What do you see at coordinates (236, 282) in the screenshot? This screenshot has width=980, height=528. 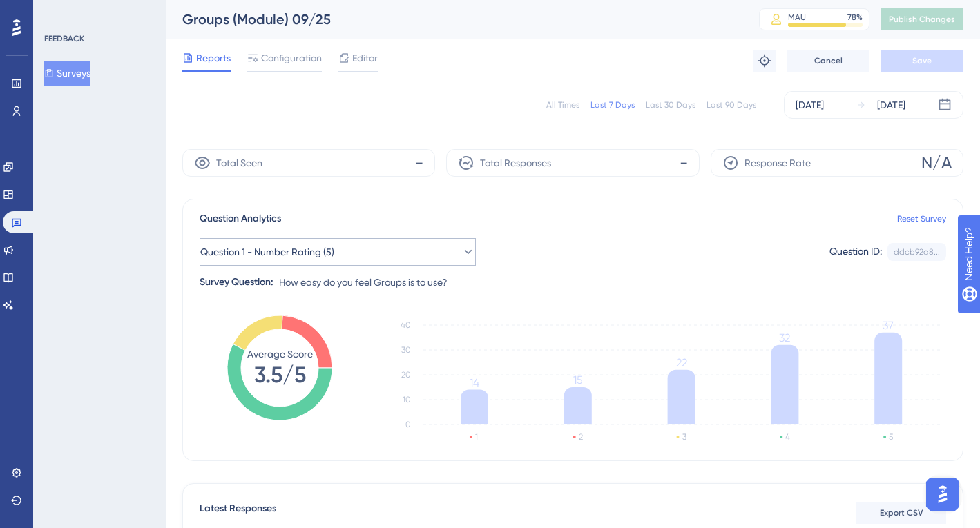 I see `div: Survey Question:` at bounding box center [236, 282].